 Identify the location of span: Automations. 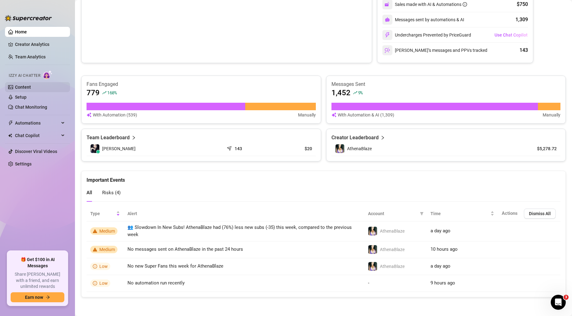
(37, 123).